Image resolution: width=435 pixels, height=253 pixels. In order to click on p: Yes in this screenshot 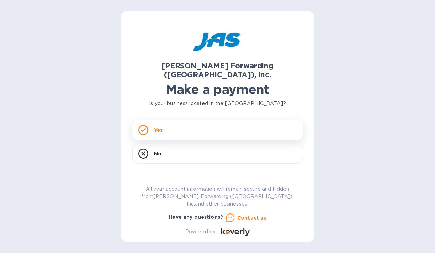, I will do `click(158, 130)`.